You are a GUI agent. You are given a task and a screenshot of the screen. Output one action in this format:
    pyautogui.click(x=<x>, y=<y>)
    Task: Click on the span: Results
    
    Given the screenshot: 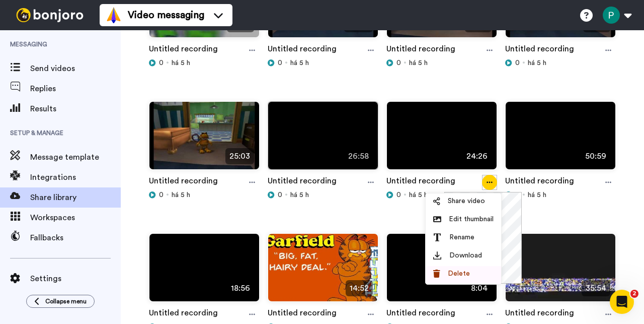 What is the action you would take?
    pyautogui.click(x=75, y=109)
    